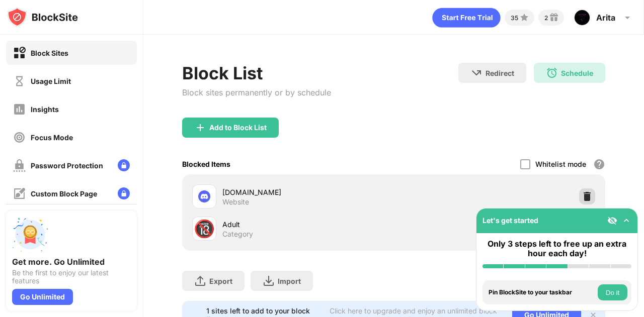 This screenshot has height=317, width=644. I want to click on div: 2, so click(545, 18).